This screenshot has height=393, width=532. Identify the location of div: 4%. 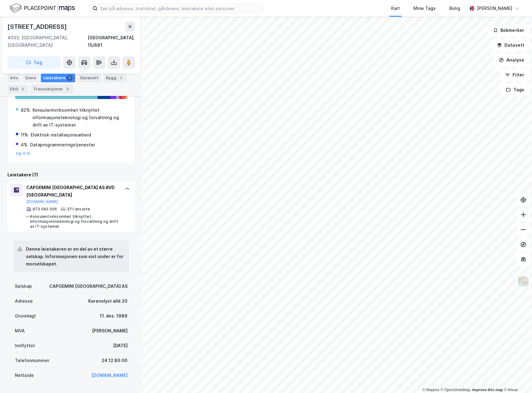
(24, 145).